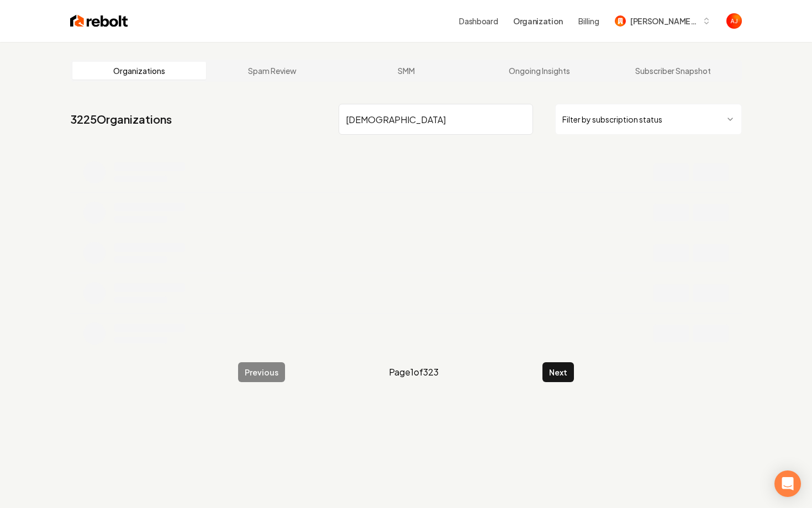  I want to click on a: 3225Organizations, so click(121, 120).